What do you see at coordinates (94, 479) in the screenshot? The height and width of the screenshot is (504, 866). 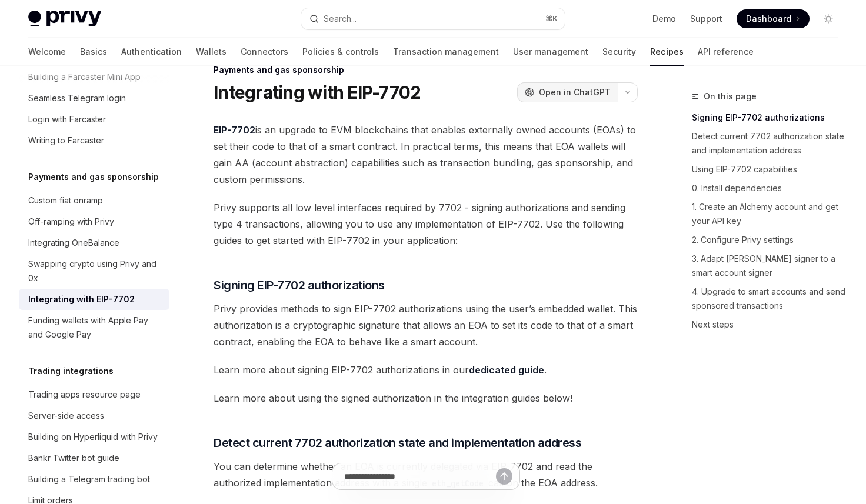 I see `a: Building a Telegram trading bot` at bounding box center [94, 479].